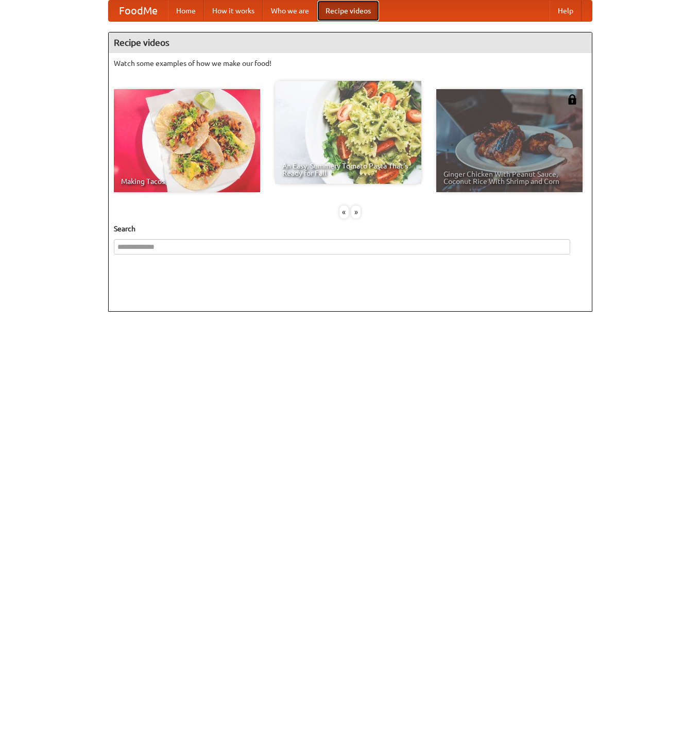  I want to click on a: Making Tacos, so click(187, 141).